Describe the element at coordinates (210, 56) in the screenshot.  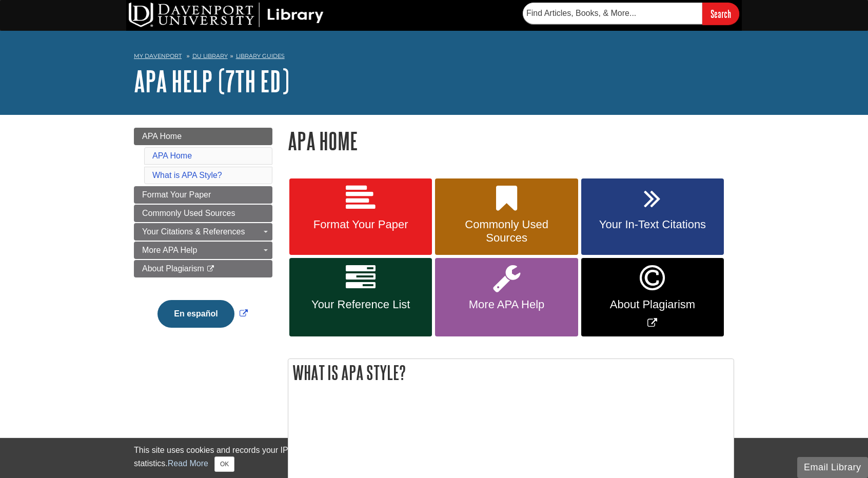
I see `a: DU Library` at that location.